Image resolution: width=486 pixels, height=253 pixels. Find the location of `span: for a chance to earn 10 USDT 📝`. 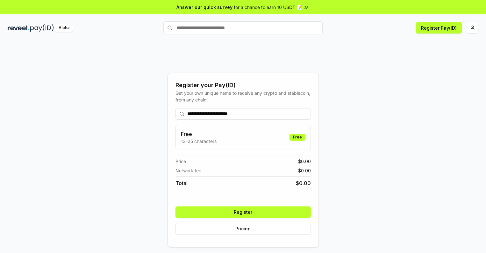

span: for a chance to earn 10 USDT 📝 is located at coordinates (268, 7).